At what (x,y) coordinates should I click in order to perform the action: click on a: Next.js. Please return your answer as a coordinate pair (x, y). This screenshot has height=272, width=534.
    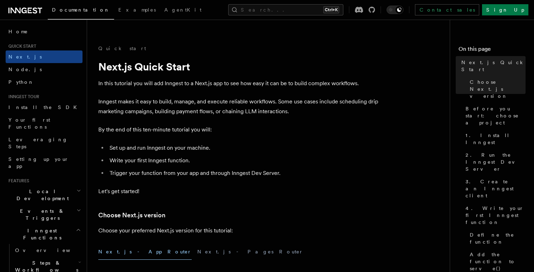
    Looking at the image, I should click on (44, 57).